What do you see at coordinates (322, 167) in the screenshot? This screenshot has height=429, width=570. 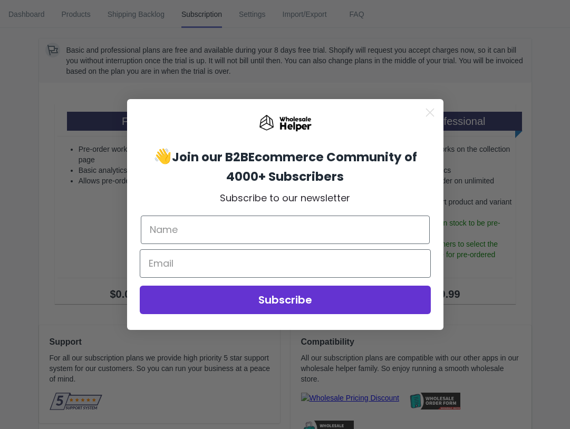 I see `span: Ecommerce Community of 4000+ Subscribers` at bounding box center [322, 167].